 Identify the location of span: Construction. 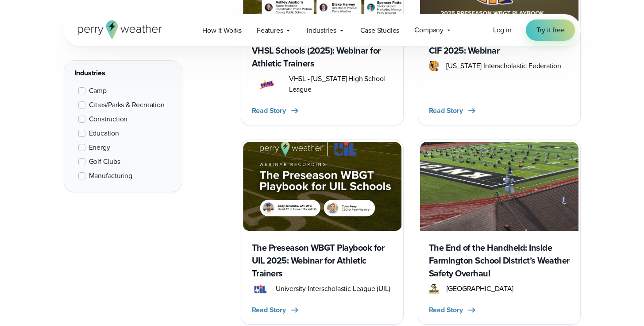
(108, 119).